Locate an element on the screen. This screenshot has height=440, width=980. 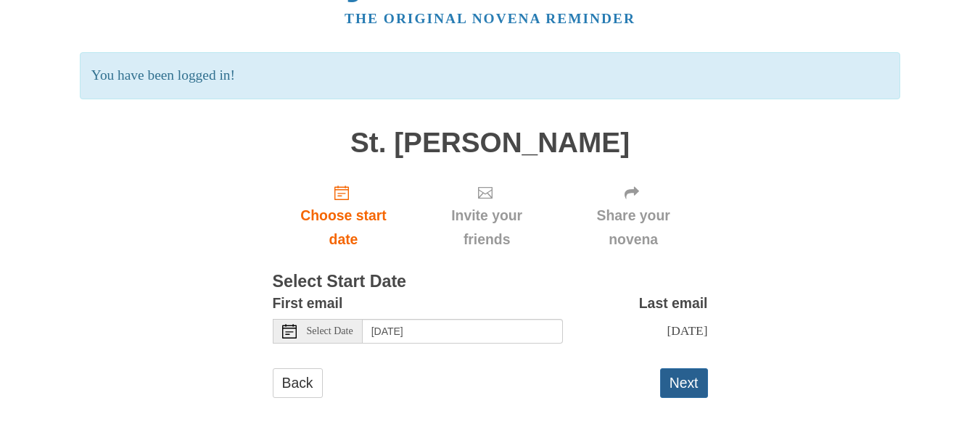
span: Choose start date is located at coordinates (344, 228).